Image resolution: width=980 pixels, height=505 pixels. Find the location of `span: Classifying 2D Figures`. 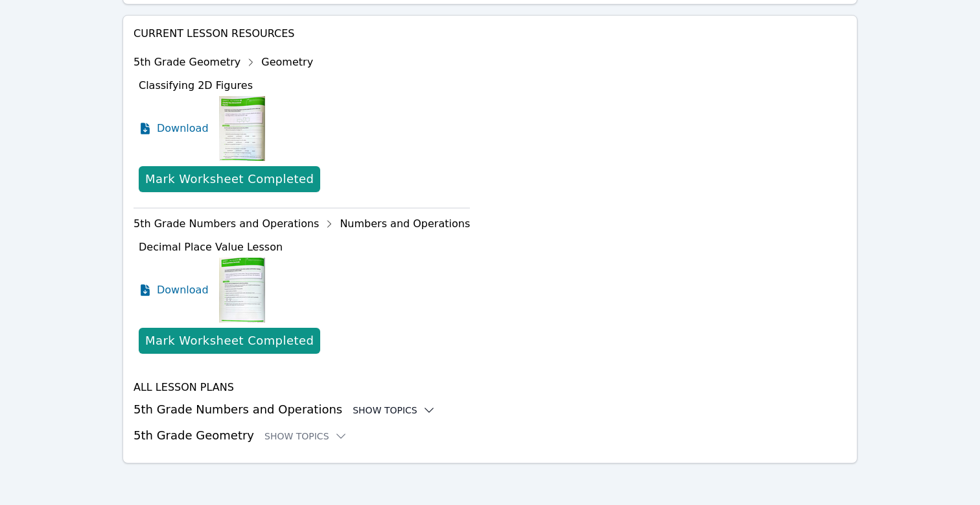

span: Classifying 2D Figures is located at coordinates (196, 85).